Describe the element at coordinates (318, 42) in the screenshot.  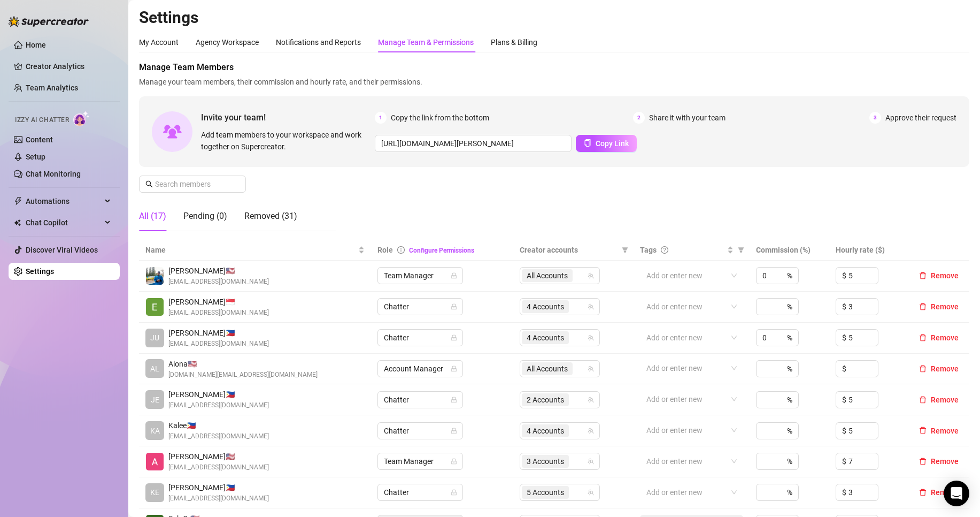
I see `div: Notifications and Reports` at that location.